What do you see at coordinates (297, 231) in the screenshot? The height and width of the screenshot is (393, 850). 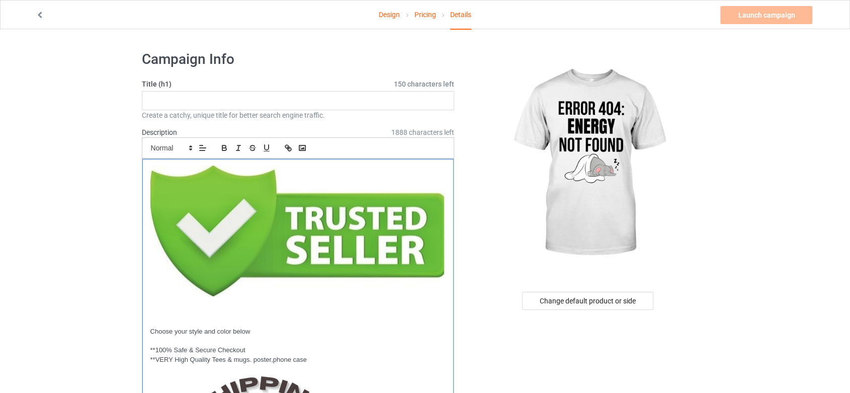 I see `img: 1710246572-trusted.jpg` at bounding box center [297, 231].